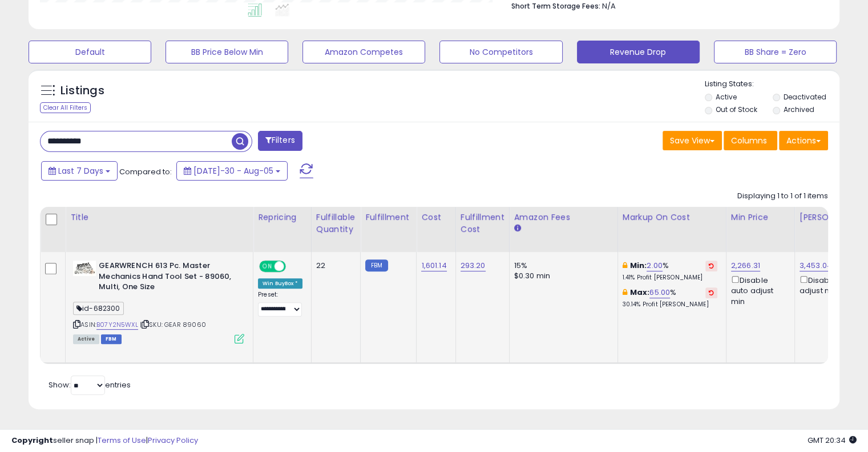  I want to click on span: FBM, so click(111, 339).